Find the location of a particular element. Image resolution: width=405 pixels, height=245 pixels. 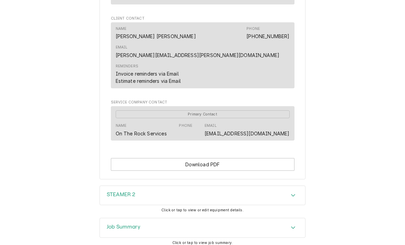

div: Job Summary is located at coordinates (202, 227).